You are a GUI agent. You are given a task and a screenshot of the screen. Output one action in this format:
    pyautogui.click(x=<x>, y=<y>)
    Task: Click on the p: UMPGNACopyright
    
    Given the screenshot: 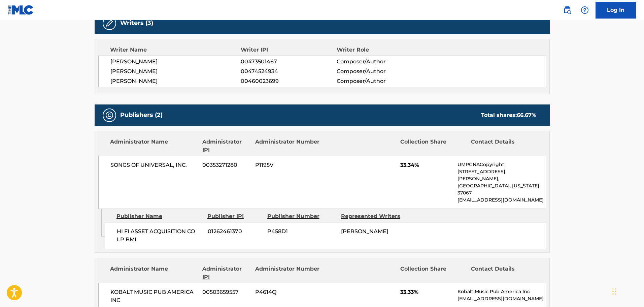 What is the action you would take?
    pyautogui.click(x=501, y=165)
    